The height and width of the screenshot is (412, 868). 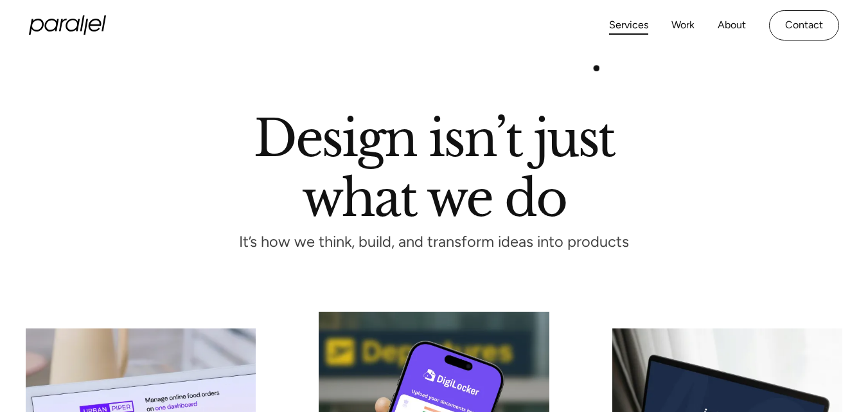 I want to click on a: Services, so click(x=629, y=25).